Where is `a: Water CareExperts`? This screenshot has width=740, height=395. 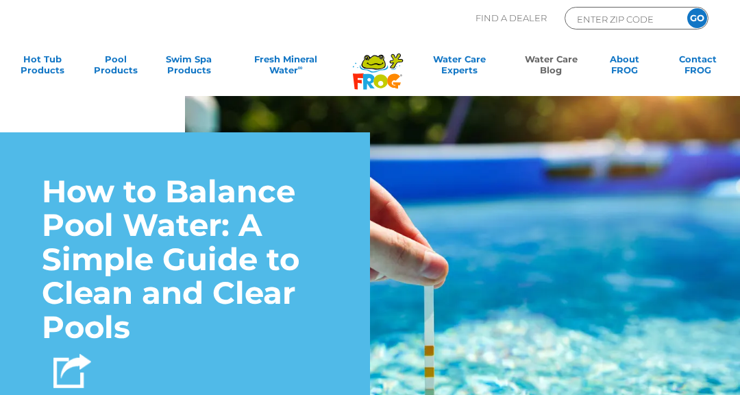 a: Water CareExperts is located at coordinates (459, 67).